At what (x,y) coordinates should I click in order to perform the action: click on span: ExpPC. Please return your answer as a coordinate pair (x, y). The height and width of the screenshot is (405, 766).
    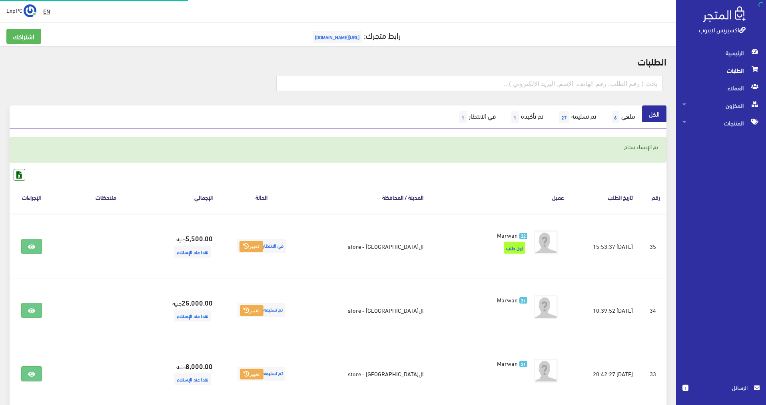
    Looking at the image, I should click on (14, 10).